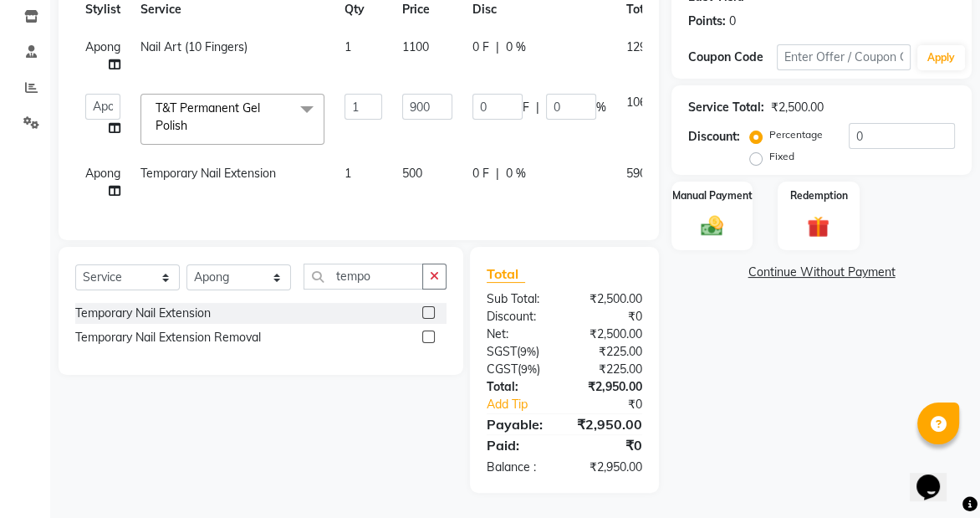  Describe the element at coordinates (732, 57) in the screenshot. I see `div: Coupon Code` at that location.